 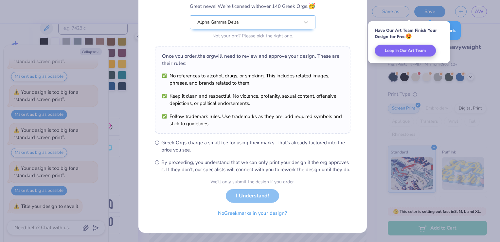 What do you see at coordinates (253, 181) in the screenshot?
I see `div: We’ll only submit the design if you order.` at bounding box center [253, 181].